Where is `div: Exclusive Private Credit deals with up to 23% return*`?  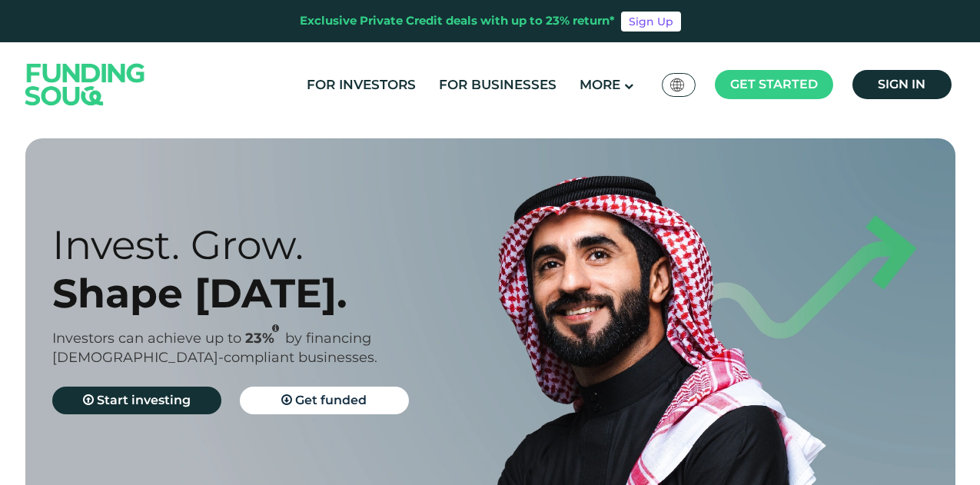
div: Exclusive Private Credit deals with up to 23% return* is located at coordinates (457, 21).